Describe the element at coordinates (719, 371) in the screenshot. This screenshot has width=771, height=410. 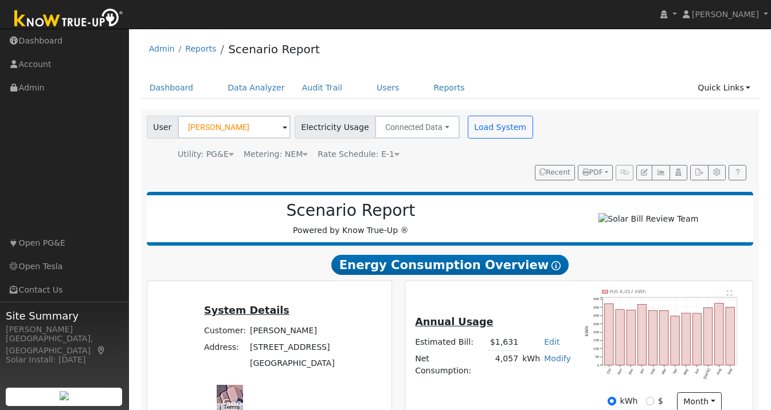
I see `text: Aug` at that location.